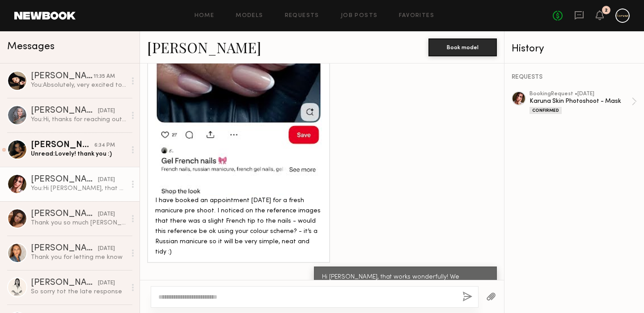 The width and height of the screenshot is (644, 313). I want to click on div: 11:35 AM, so click(104, 76).